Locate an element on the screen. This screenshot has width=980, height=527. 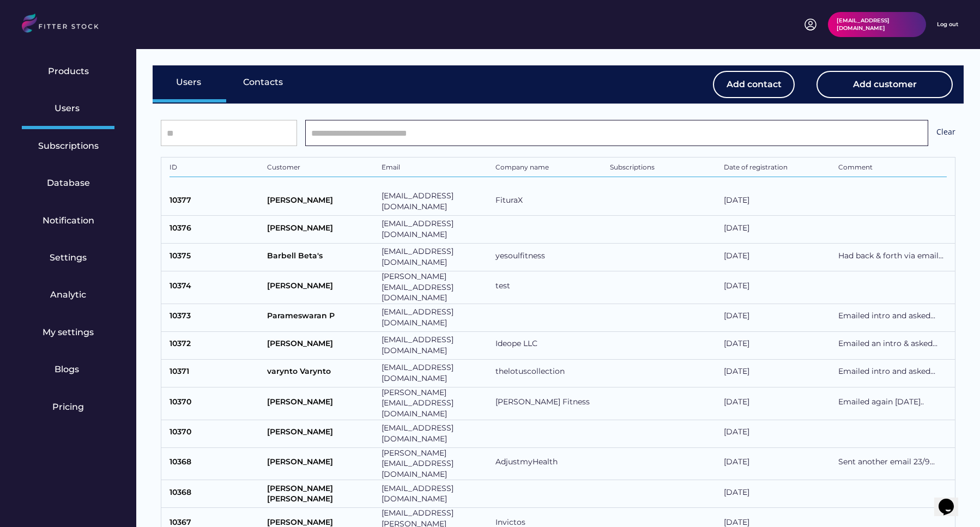
div: My settings is located at coordinates (68, 333).